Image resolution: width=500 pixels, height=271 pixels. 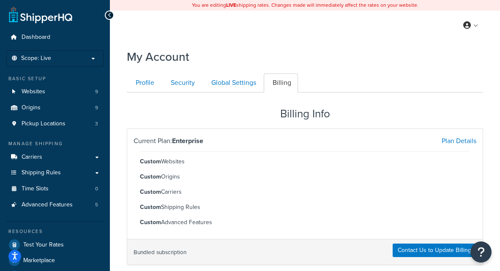 What do you see at coordinates (182, 83) in the screenshot?
I see `a: Security` at bounding box center [182, 83].